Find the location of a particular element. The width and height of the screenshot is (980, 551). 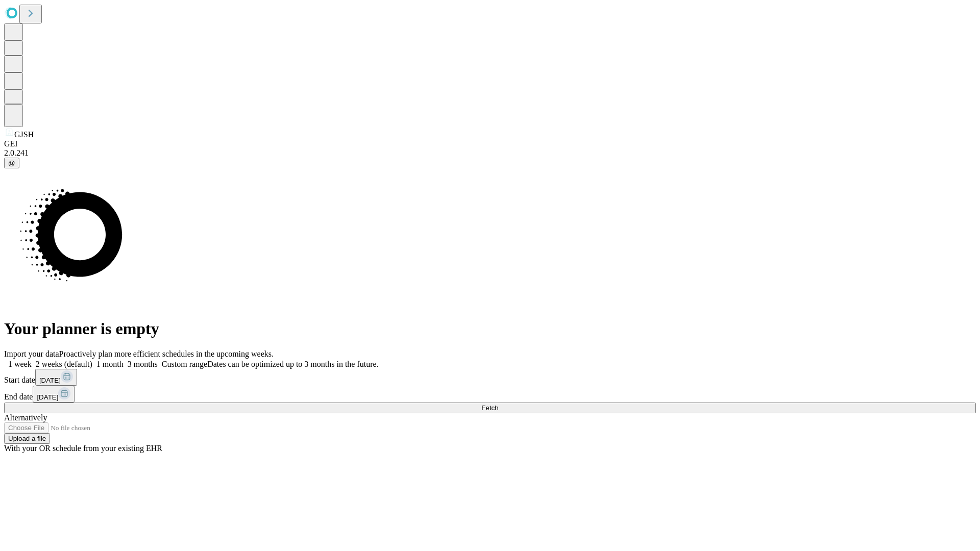

span: 2 weeks (default) is located at coordinates (63, 364).